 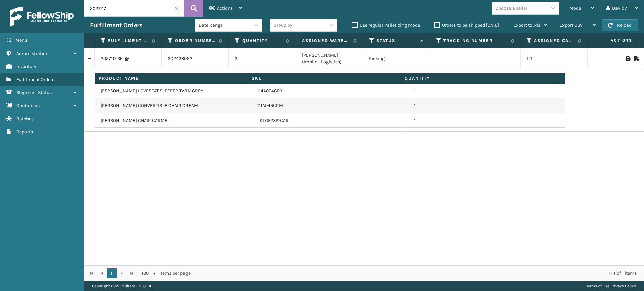 I want to click on a: 114A064GRY, so click(x=270, y=91).